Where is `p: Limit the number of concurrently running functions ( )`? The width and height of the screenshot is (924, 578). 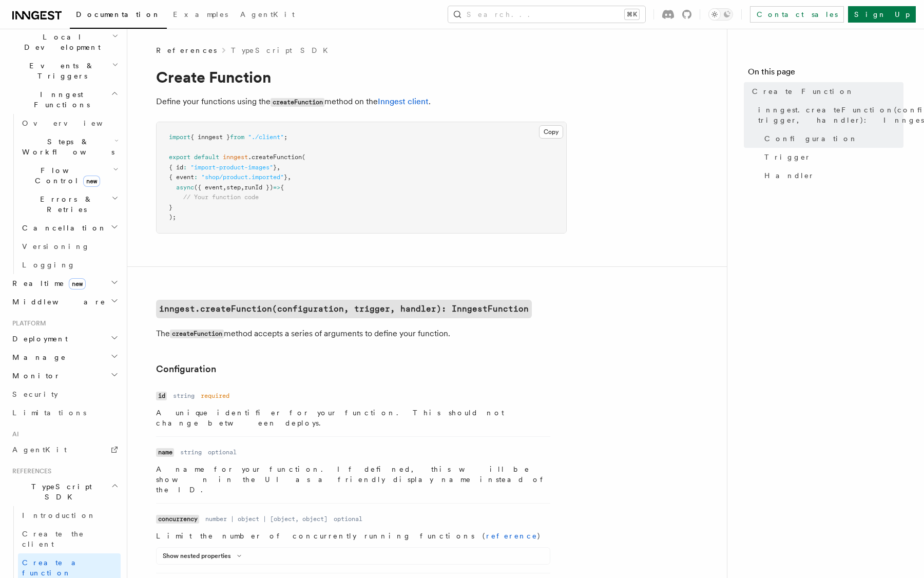
p: Limit the number of concurrently running functions ( ) is located at coordinates (354, 536).